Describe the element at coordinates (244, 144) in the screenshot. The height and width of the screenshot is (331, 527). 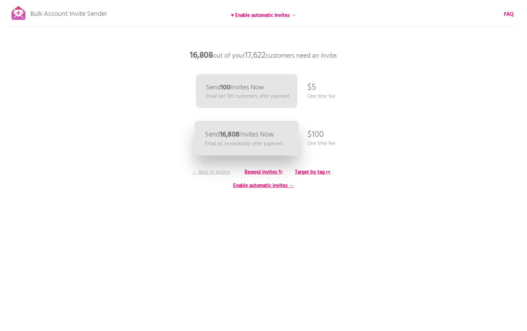
I see `p: Email all, immediately after payment` at that location.